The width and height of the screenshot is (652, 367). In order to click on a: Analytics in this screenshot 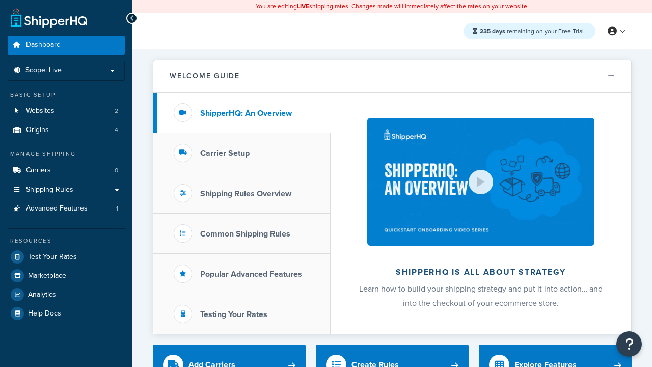, I will do `click(66, 294)`.